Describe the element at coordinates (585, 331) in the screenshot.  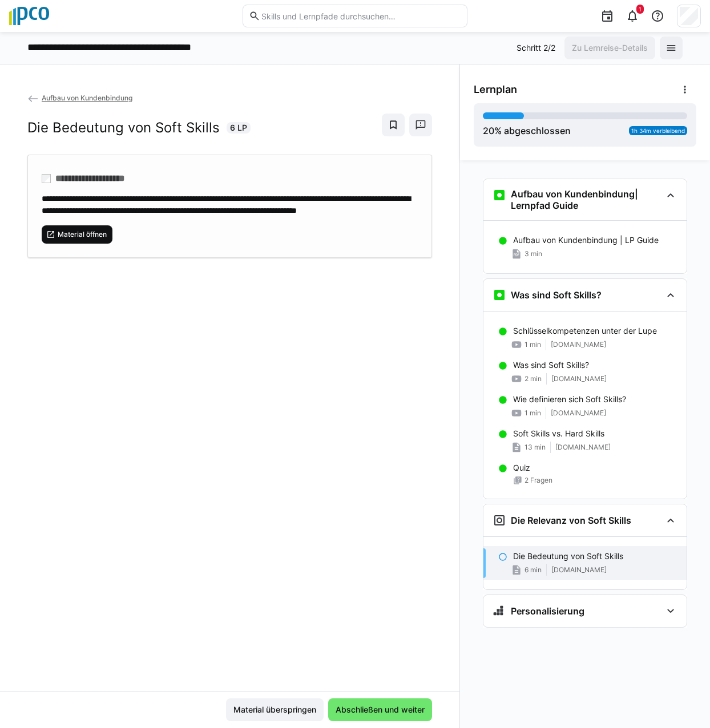
I see `p: Schlüsselkompetenzen unter der Lupe` at that location.